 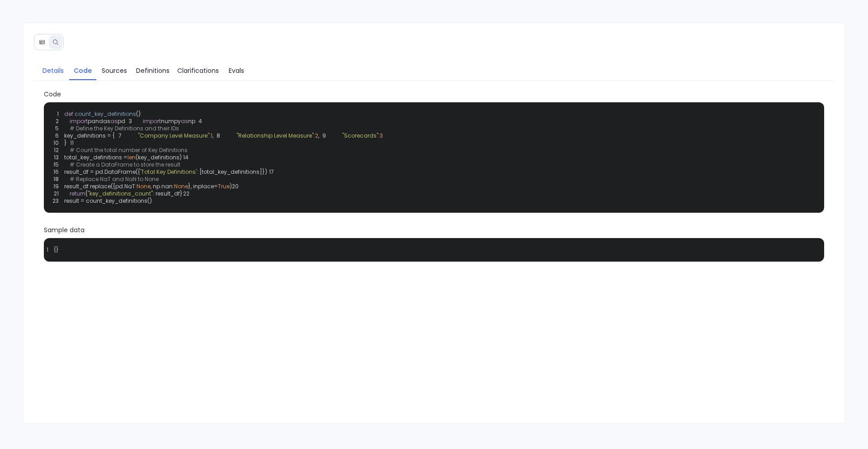 What do you see at coordinates (120, 193) in the screenshot?
I see `span: "key_definitions_count"` at bounding box center [120, 193].